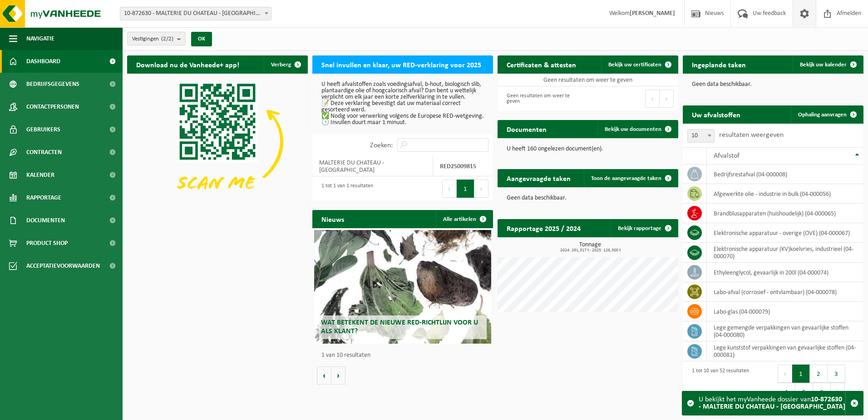  I want to click on span: 10-872630 - MALTERIE DU CHATEAU - BELOEIL, so click(196, 14).